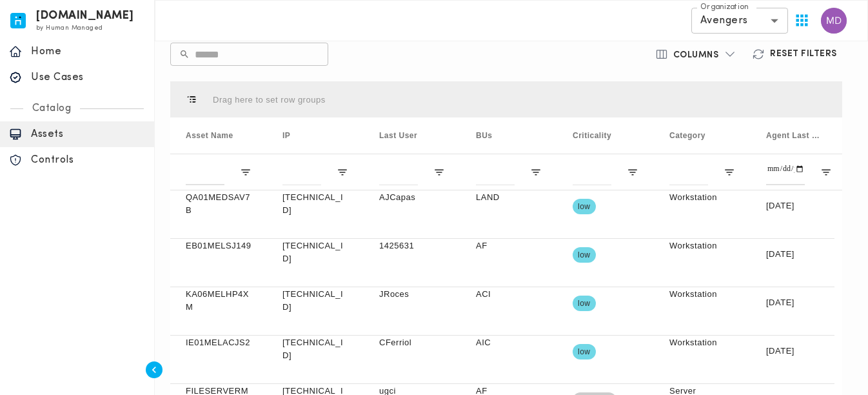 This screenshot has height=395, width=868. Describe the element at coordinates (509, 294) in the screenshot. I see `p: ACI` at that location.